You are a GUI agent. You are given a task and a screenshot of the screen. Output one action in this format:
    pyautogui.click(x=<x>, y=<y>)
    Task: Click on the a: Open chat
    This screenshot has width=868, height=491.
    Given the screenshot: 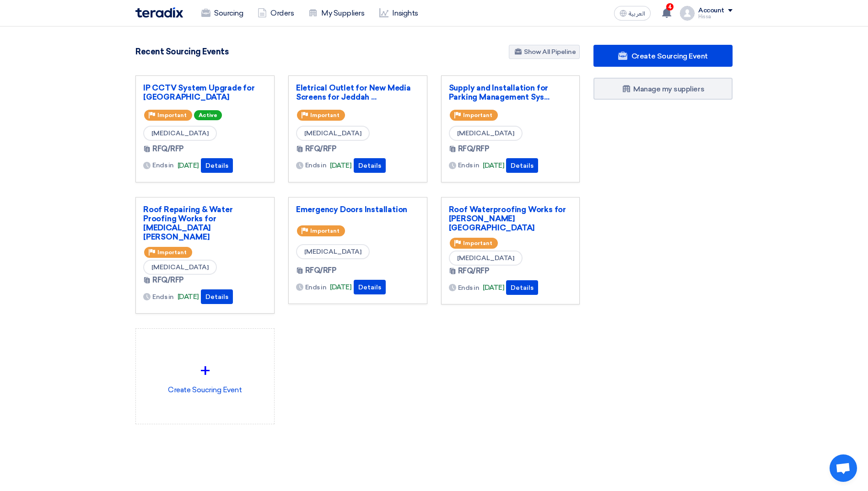 What is the action you would take?
    pyautogui.click(x=843, y=469)
    